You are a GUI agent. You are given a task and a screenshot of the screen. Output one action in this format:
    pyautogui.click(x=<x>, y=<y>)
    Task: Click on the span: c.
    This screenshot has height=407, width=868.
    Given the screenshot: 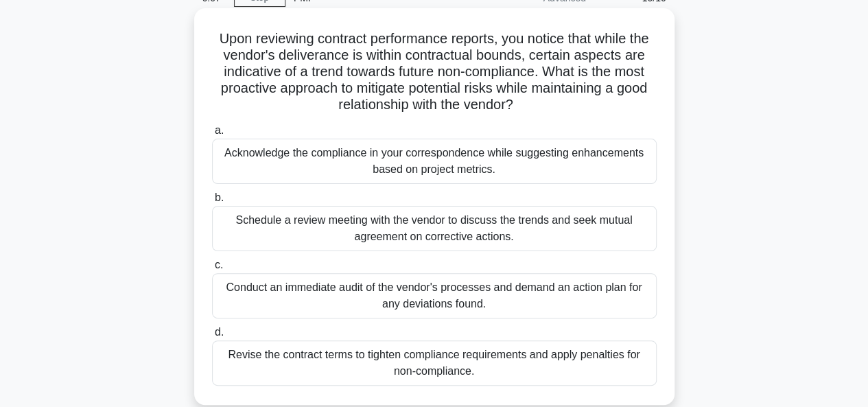 What is the action you would take?
    pyautogui.click(x=219, y=264)
    